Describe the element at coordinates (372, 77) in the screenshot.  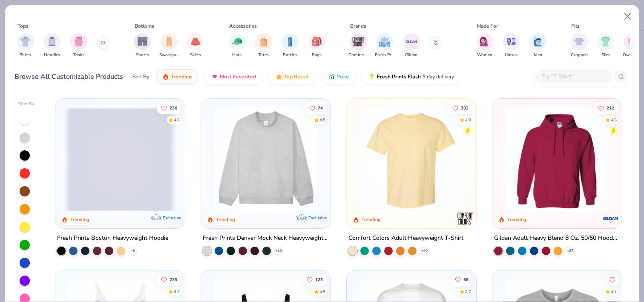
I see `img: flash.gif` at that location.